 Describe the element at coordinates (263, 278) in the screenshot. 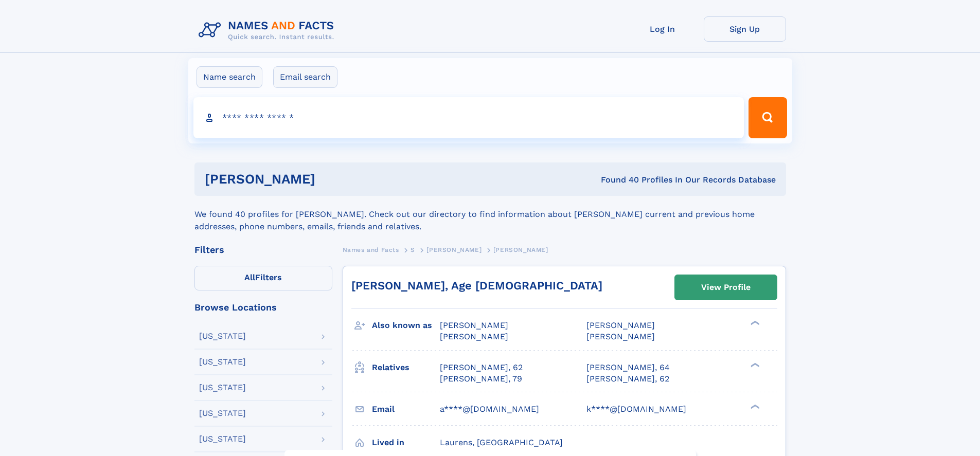

I see `label: Filters` at that location.